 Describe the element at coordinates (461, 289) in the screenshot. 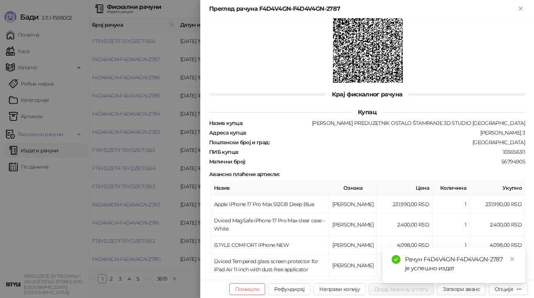

I see `button: Затвори аванс` at that location.